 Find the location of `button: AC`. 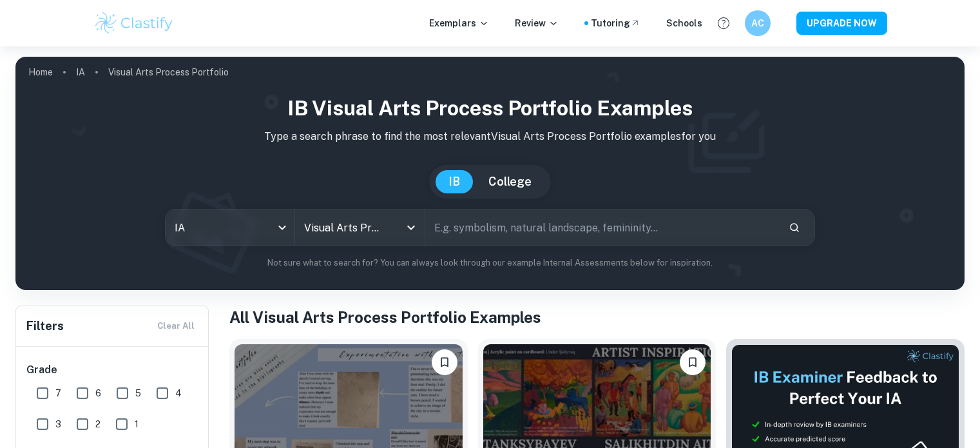

button: AC is located at coordinates (758, 23).